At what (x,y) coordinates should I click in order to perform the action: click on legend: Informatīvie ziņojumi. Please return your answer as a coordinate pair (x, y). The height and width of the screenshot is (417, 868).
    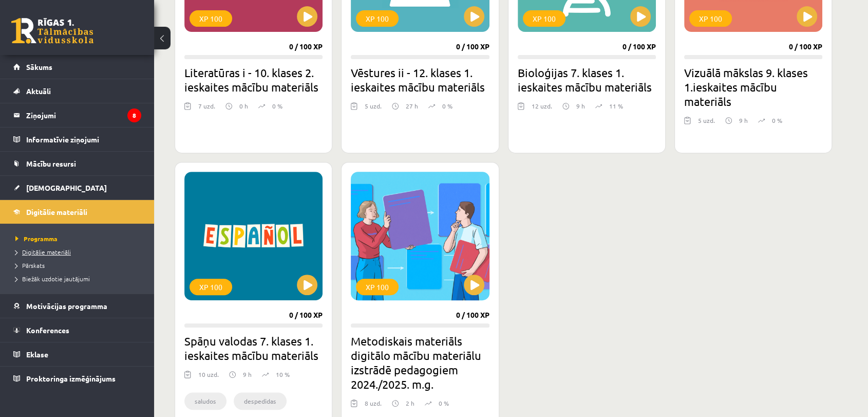
    Looking at the image, I should click on (84, 139).